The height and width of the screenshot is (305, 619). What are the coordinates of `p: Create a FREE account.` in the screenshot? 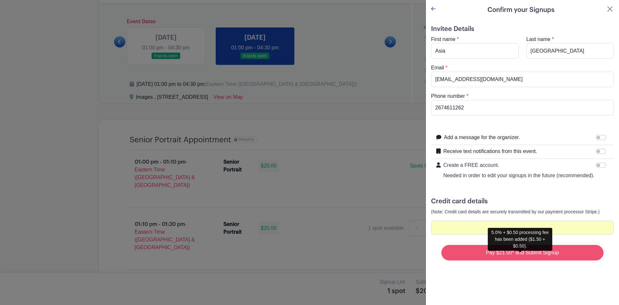 It's located at (519, 165).